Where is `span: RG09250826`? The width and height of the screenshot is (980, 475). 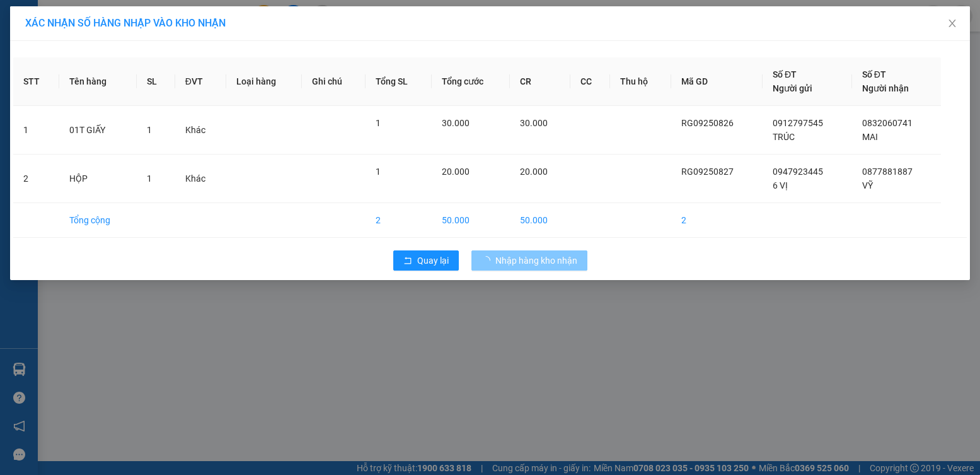 span: RG09250826 is located at coordinates (707, 123).